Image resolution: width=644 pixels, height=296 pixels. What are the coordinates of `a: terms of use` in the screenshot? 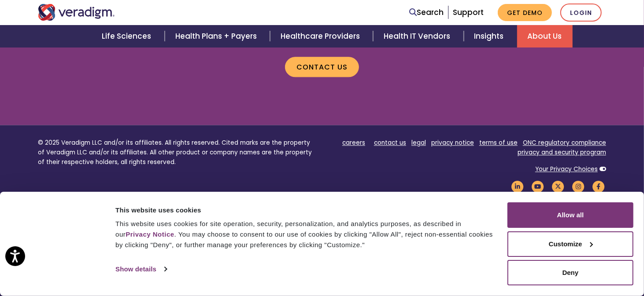 It's located at (498, 143).